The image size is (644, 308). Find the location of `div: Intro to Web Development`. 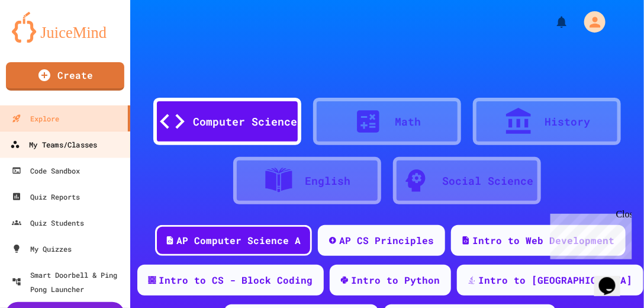

div: Intro to Web Development is located at coordinates (544, 241).